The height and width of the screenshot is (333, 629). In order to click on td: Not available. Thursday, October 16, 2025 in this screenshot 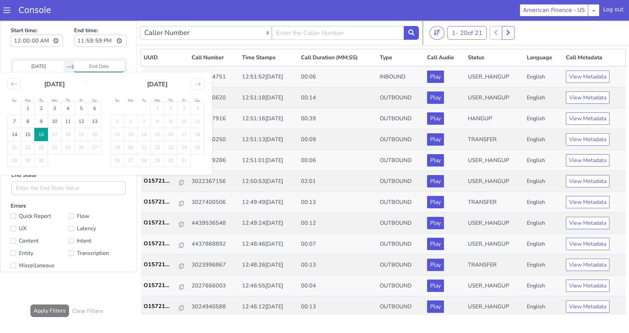, I will do `click(171, 114)`.